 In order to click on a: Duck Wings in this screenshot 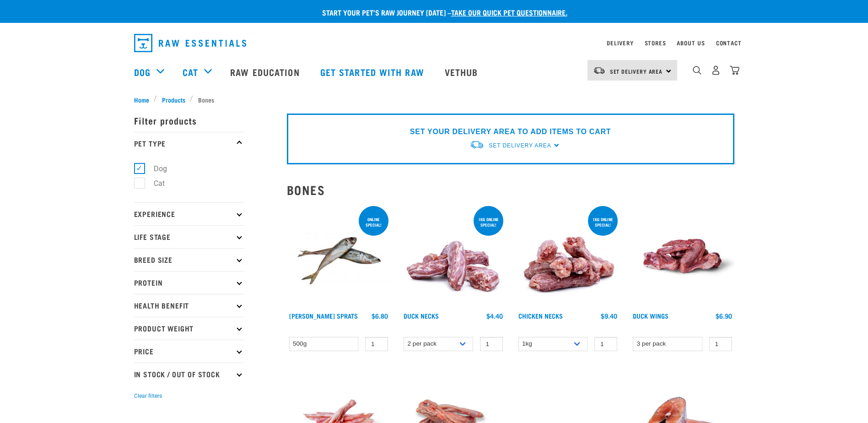, I will do `click(651, 316)`.